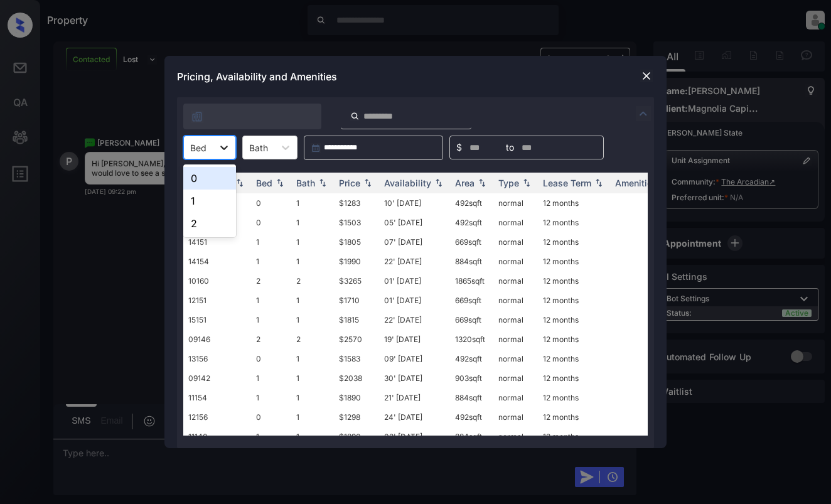 This screenshot has height=504, width=831. Describe the element at coordinates (509, 147) in the screenshot. I see `span: to` at that location.